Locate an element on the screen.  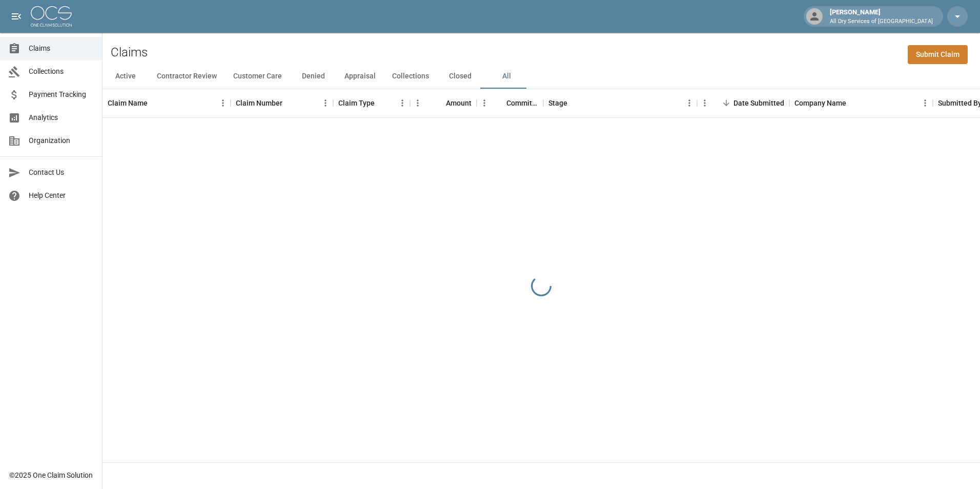
span: Help Center is located at coordinates (61, 195).